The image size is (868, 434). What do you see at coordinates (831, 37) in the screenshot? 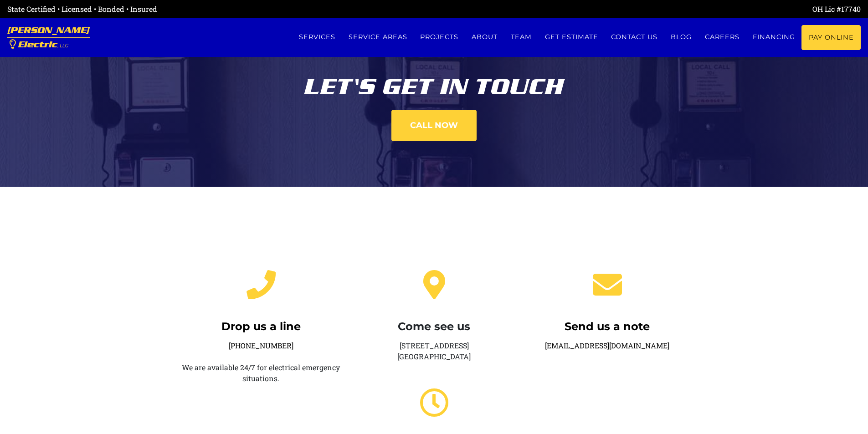
I see `a: Pay Online` at bounding box center [831, 37].